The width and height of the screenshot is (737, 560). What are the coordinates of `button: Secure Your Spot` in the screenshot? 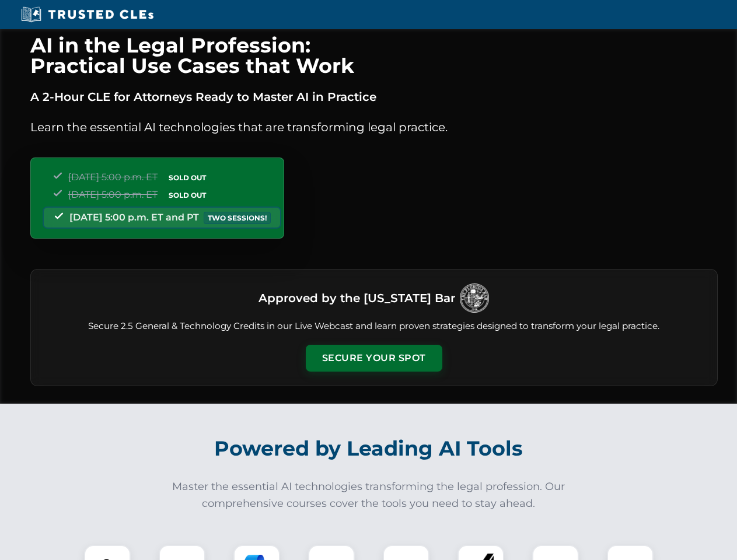 It's located at (374, 358).